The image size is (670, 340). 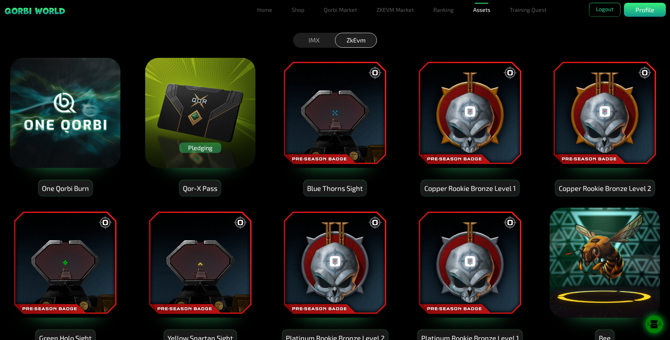 What do you see at coordinates (200, 148) in the screenshot?
I see `div: Pledging` at bounding box center [200, 148].